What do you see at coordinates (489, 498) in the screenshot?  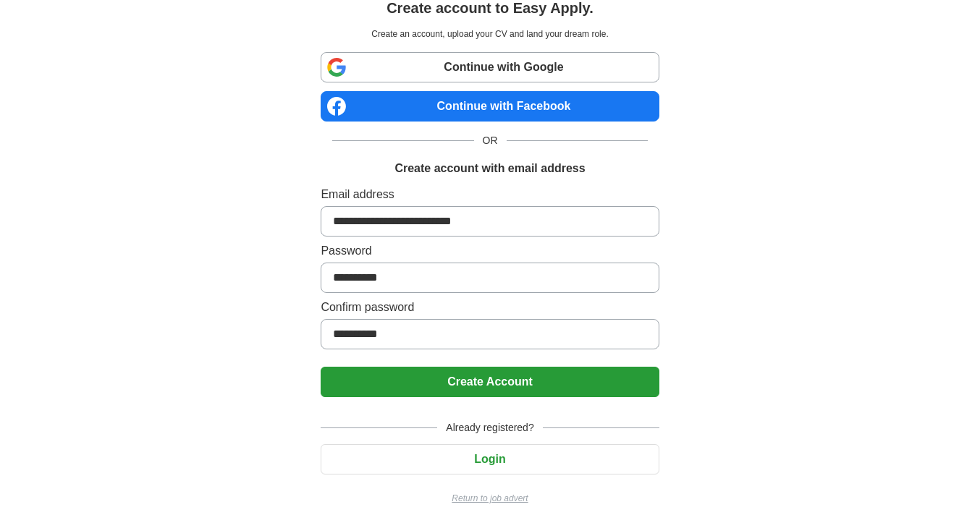 I see `a: Return to job advert` at bounding box center [489, 498].